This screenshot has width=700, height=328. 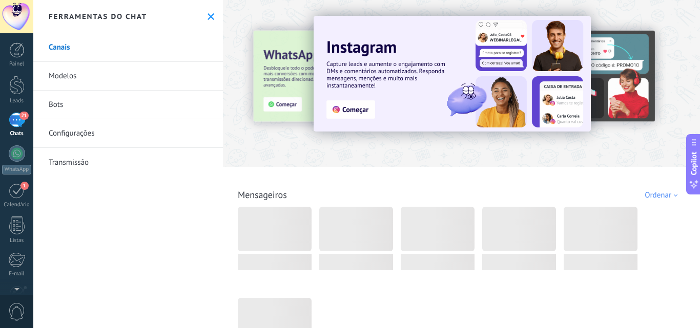 What do you see at coordinates (17, 101) in the screenshot?
I see `div: Leads` at bounding box center [17, 101].